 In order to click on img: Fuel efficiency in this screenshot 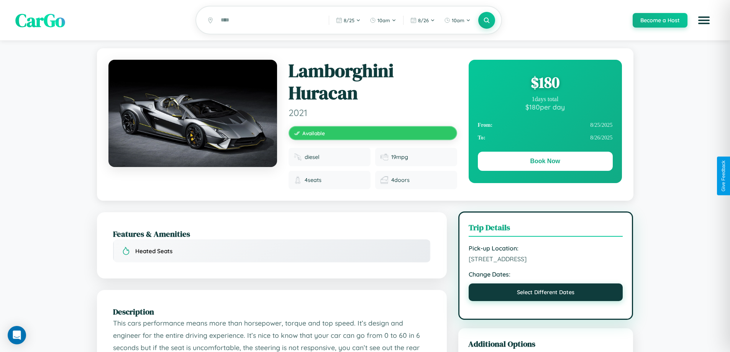, I will do `click(384, 157)`.